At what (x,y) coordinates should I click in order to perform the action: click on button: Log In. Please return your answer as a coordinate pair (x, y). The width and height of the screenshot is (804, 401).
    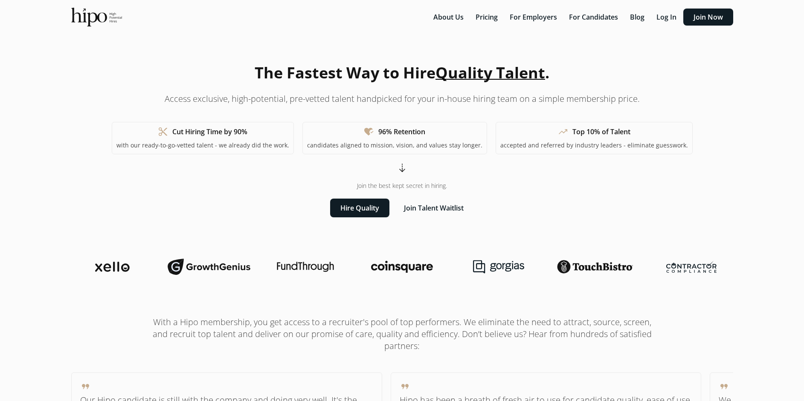
    Looking at the image, I should click on (666, 17).